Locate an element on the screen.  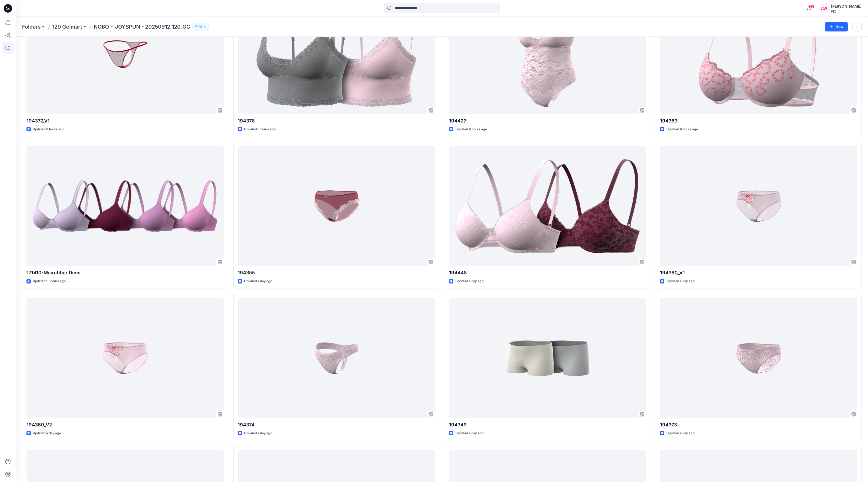
p: 194377_V1 is located at coordinates (125, 120).